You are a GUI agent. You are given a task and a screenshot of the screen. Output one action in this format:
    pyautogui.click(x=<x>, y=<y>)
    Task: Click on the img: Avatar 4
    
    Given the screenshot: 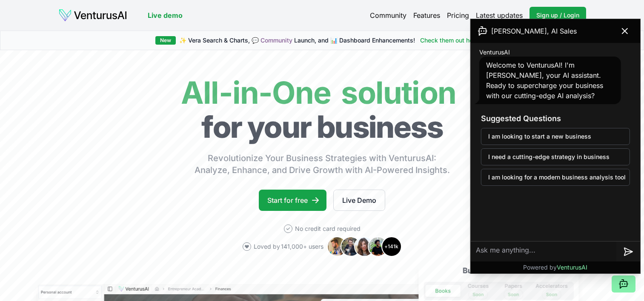 What is the action you would take?
    pyautogui.click(x=378, y=247)
    